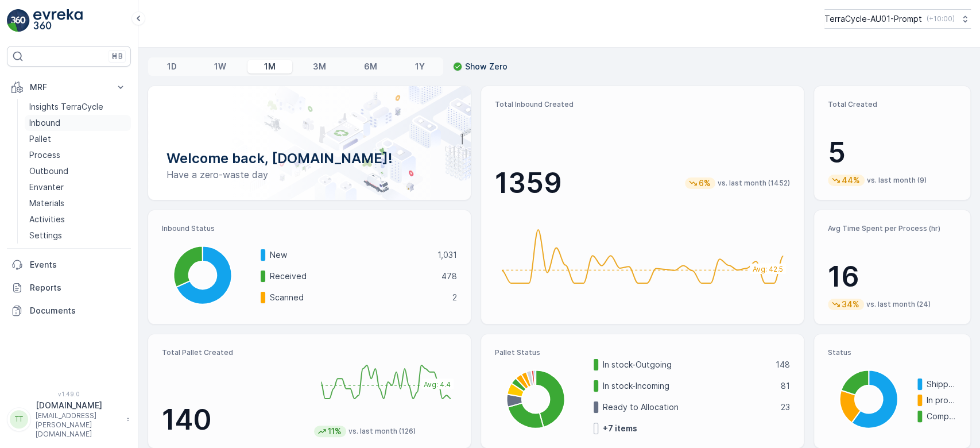 Image resolution: width=980 pixels, height=448 pixels. I want to click on p: Show Zero, so click(487, 66).